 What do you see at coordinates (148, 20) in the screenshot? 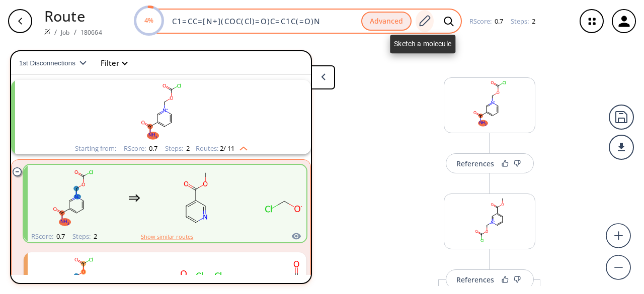
I see `text: 4%` at bounding box center [148, 20].